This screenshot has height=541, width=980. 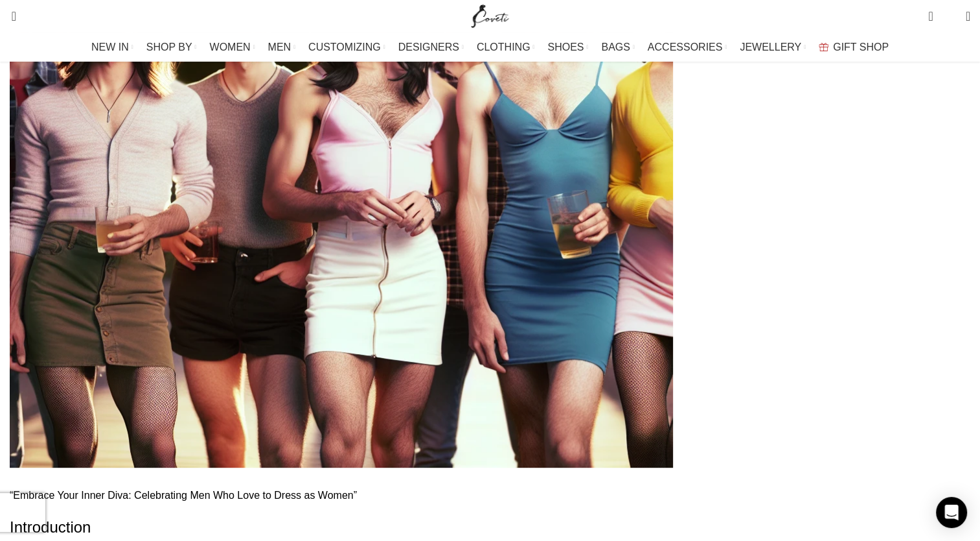 What do you see at coordinates (431, 48) in the screenshot?
I see `a: DESIGNERS` at bounding box center [431, 48].